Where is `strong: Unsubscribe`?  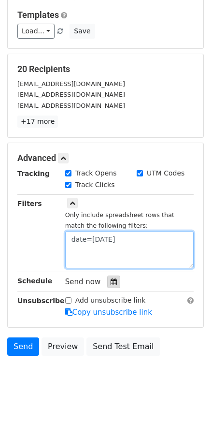
strong: Unsubscribe is located at coordinates (41, 301).